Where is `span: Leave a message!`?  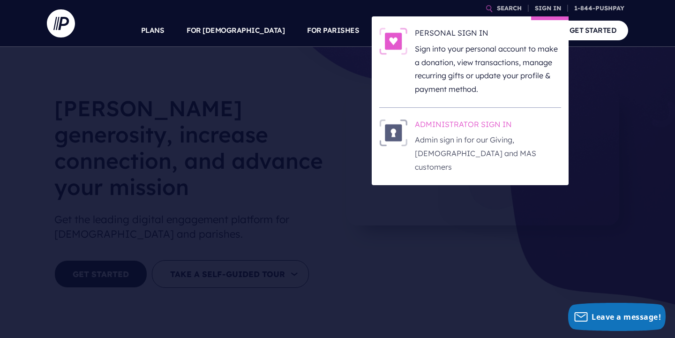 span: Leave a message! is located at coordinates (626, 317).